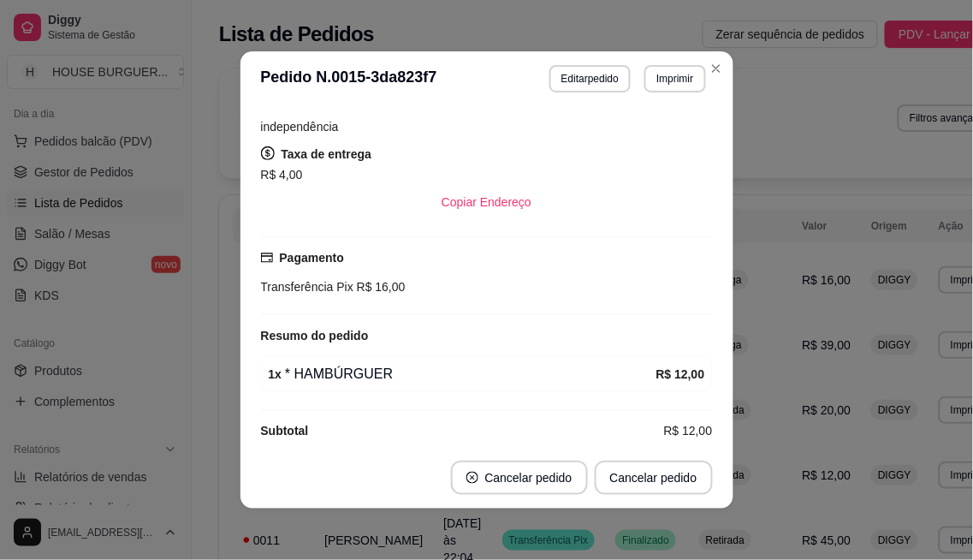 The width and height of the screenshot is (973, 560). Describe the element at coordinates (654, 477) in the screenshot. I see `button: Cancelar pedido` at that location.